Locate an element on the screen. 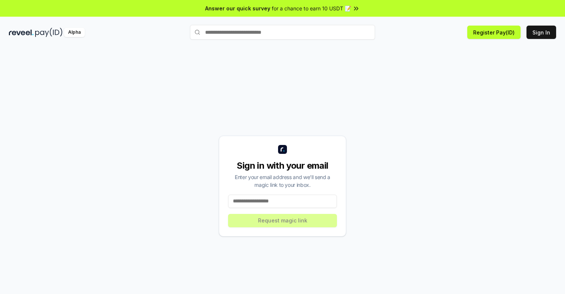 The image size is (565, 294). span: Answer our quick survey is located at coordinates (238, 8).